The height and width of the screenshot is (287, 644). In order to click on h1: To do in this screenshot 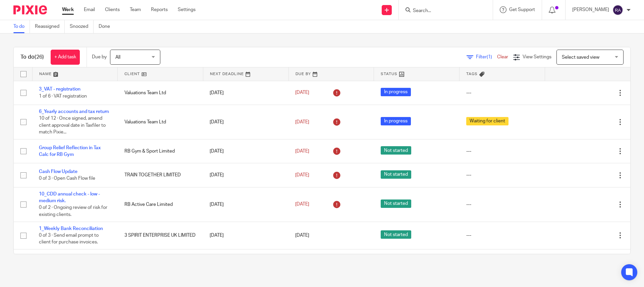, I will do `click(32, 57)`.